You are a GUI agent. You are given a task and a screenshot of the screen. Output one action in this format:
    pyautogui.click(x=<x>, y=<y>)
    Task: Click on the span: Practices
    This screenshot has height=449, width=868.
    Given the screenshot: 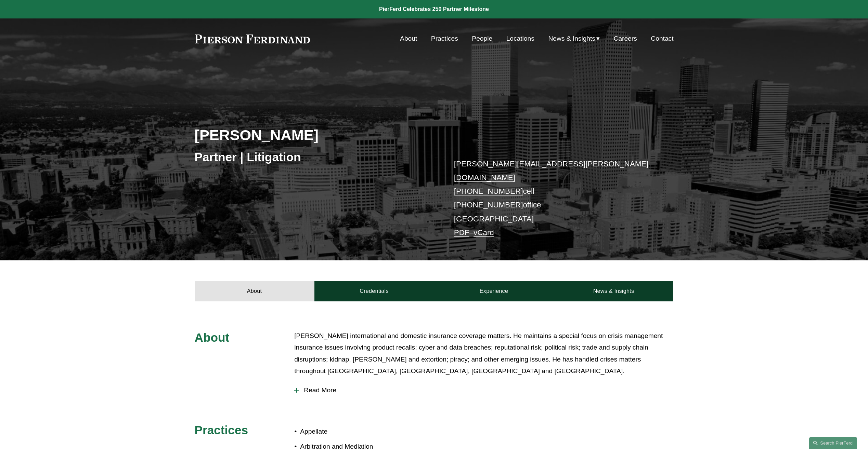 What is the action you would take?
    pyautogui.click(x=221, y=430)
    